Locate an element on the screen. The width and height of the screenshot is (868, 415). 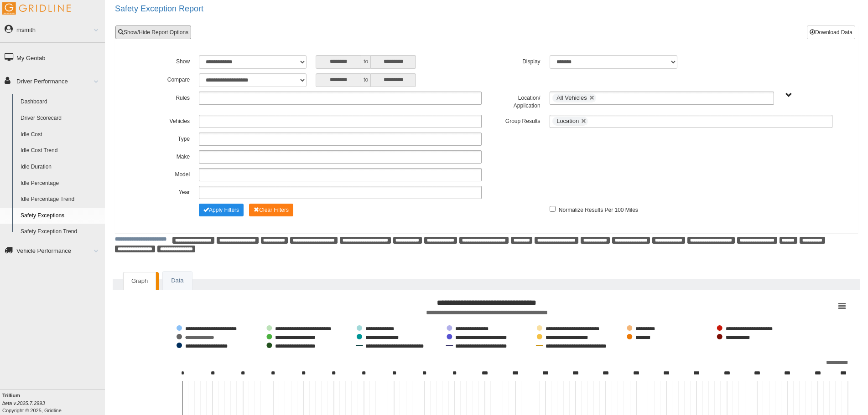
a: Graph is located at coordinates (140, 281).